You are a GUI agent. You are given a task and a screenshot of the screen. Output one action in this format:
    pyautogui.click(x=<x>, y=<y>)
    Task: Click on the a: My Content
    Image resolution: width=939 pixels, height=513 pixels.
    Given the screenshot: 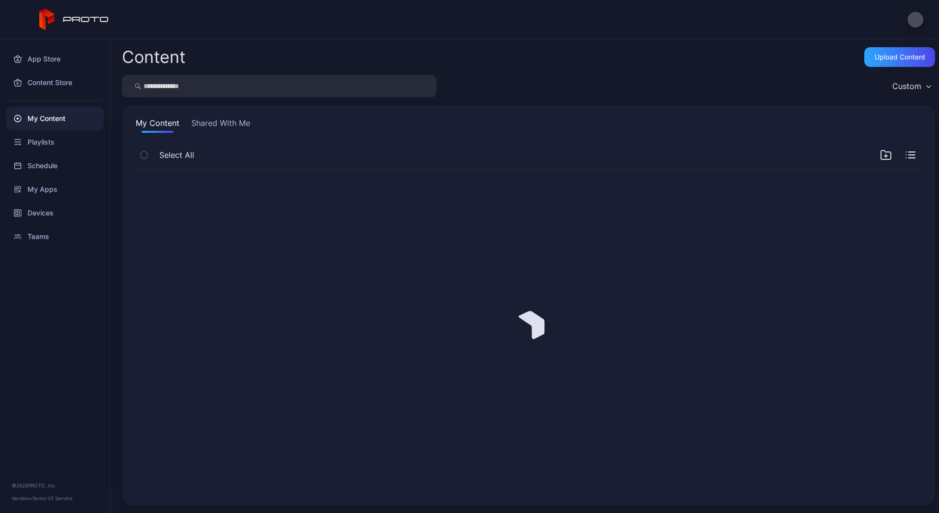 What is the action you would take?
    pyautogui.click(x=55, y=119)
    